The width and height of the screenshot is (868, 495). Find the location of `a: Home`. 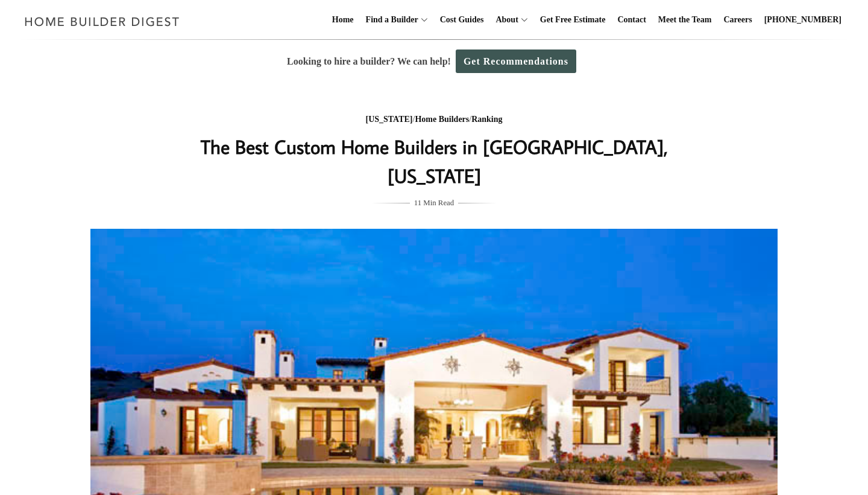

a: Home is located at coordinates (343, 20).